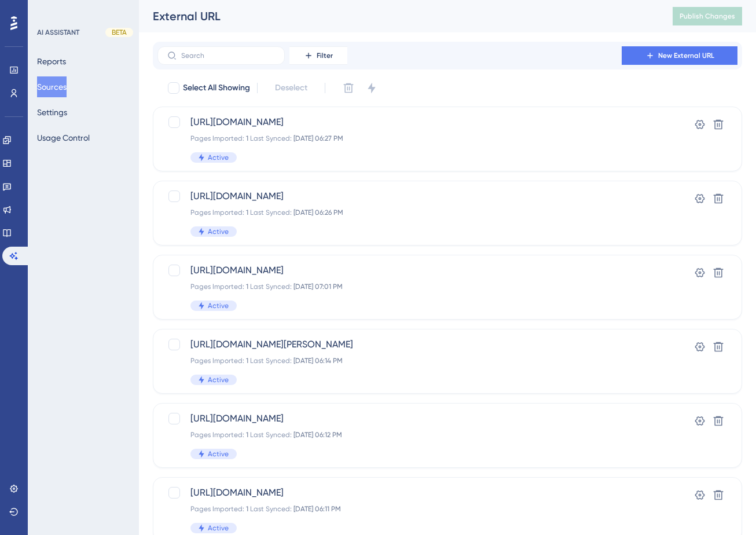 The width and height of the screenshot is (756, 535). I want to click on span: New External URL, so click(686, 56).